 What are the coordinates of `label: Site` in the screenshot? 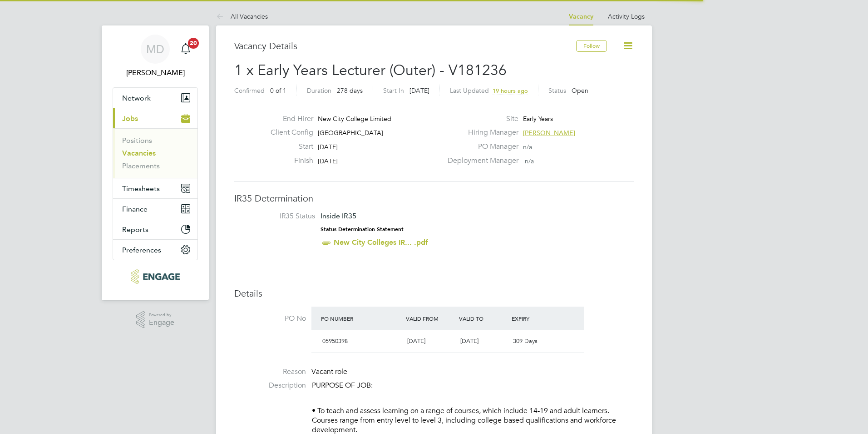 It's located at (481, 118).